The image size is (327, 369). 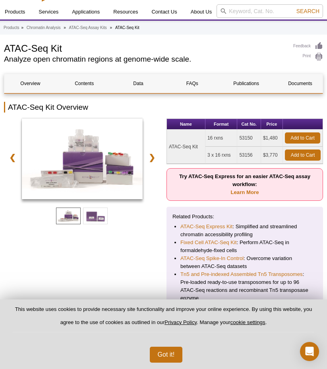 I want to click on li: ATAC-Seq Kit, so click(x=127, y=27).